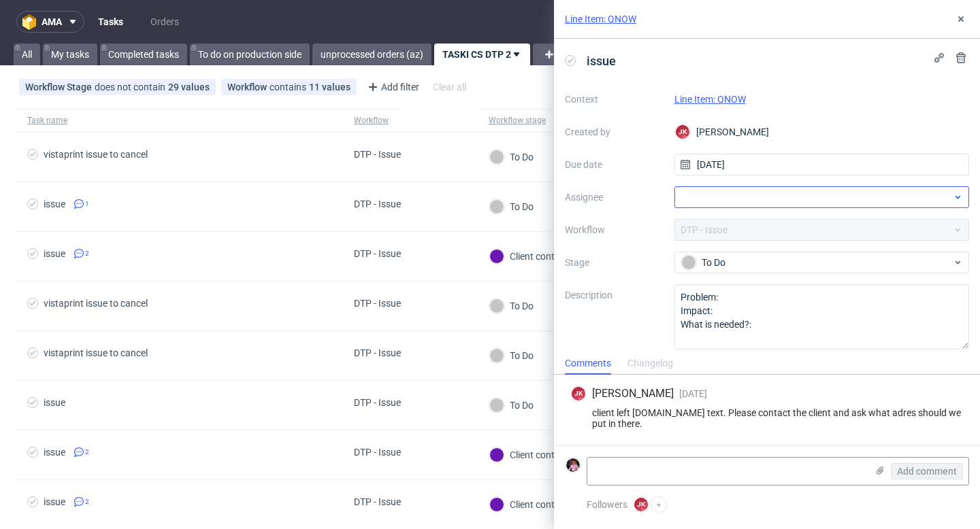  What do you see at coordinates (588, 363) in the screenshot?
I see `div: Comments` at bounding box center [588, 363].